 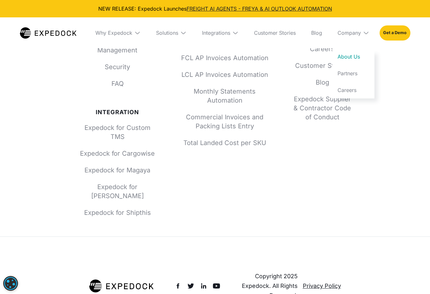 I want to click on a: FAQ, so click(x=118, y=84).